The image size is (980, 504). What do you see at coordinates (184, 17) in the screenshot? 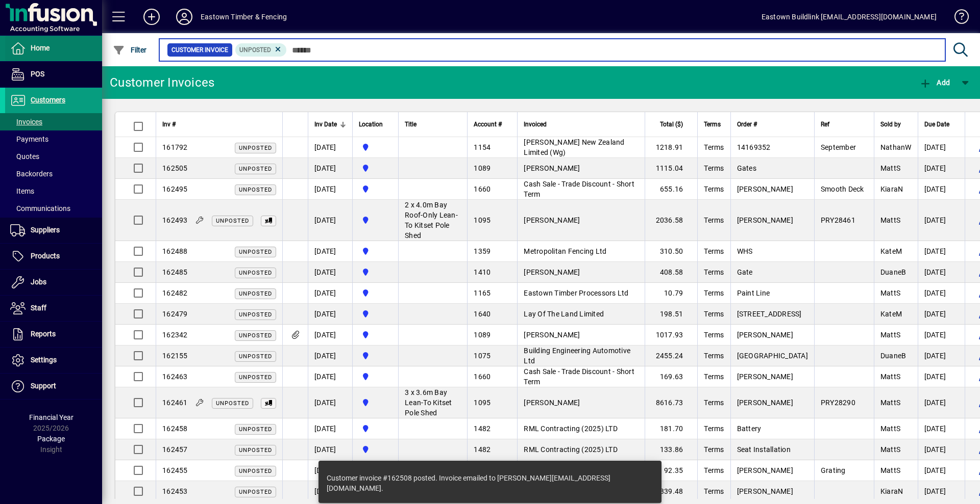
I see `button: Profile` at bounding box center [184, 17].